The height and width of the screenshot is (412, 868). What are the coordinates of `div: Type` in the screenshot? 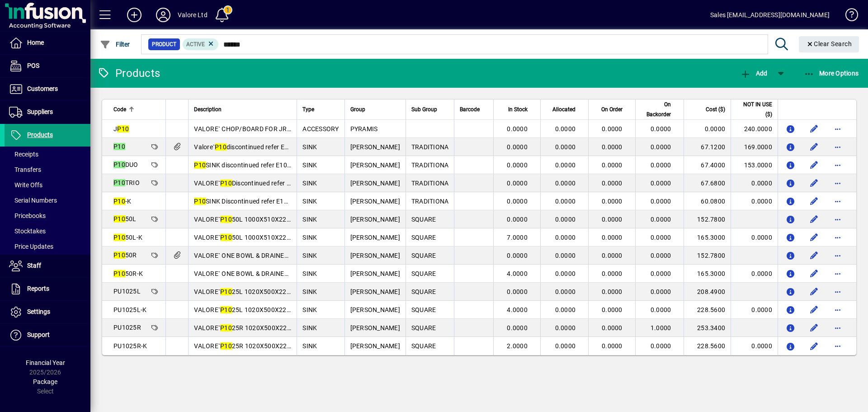 It's located at (321, 109).